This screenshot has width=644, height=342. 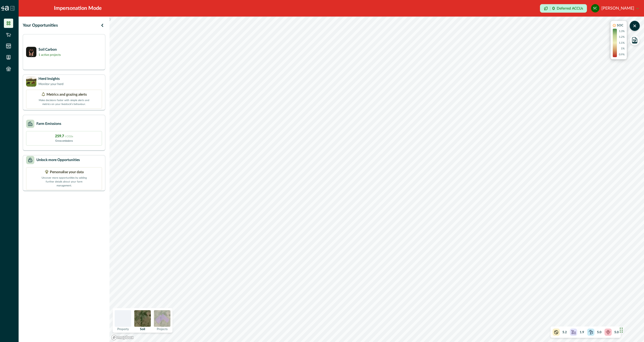 What do you see at coordinates (142, 319) in the screenshot?
I see `img: soil preview` at bounding box center [142, 319].